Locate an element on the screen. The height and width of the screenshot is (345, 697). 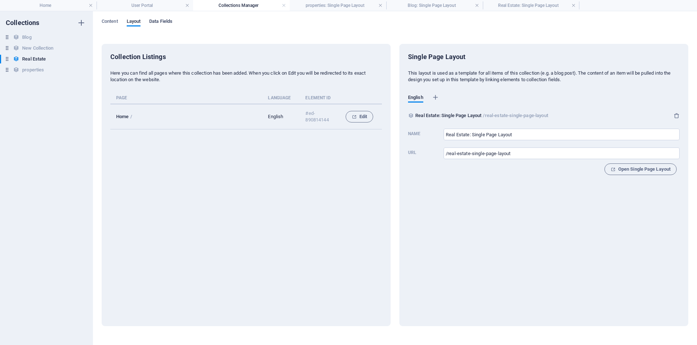
span: Edit is located at coordinates (359, 117).